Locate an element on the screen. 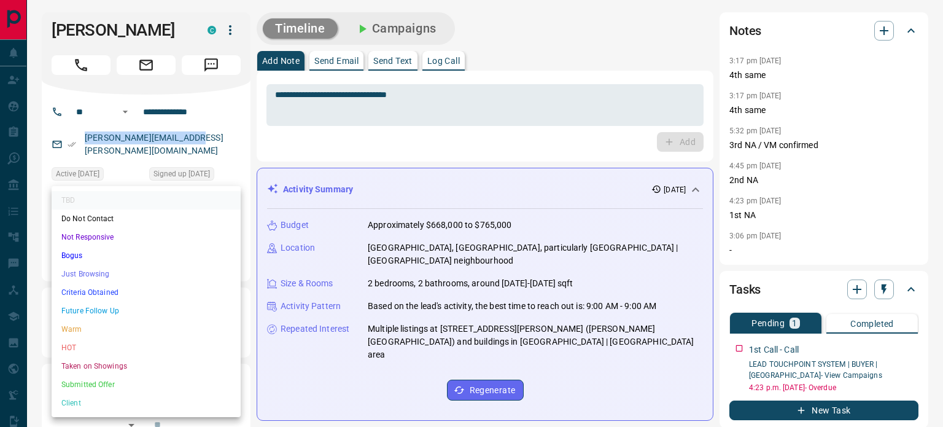 Image resolution: width=943 pixels, height=427 pixels. li: Future Follow Up is located at coordinates (146, 311).